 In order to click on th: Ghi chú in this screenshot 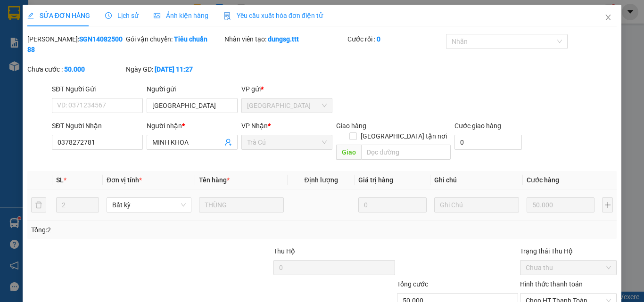, I will do `click(477, 180)`.